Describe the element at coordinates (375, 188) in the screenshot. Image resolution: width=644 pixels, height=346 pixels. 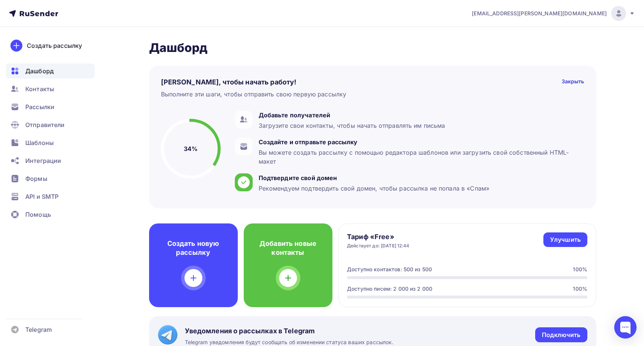
I see `div: Рекомендуем подтвердить свой домен, чтобы рассылка не попала в «Спам»` at that location.